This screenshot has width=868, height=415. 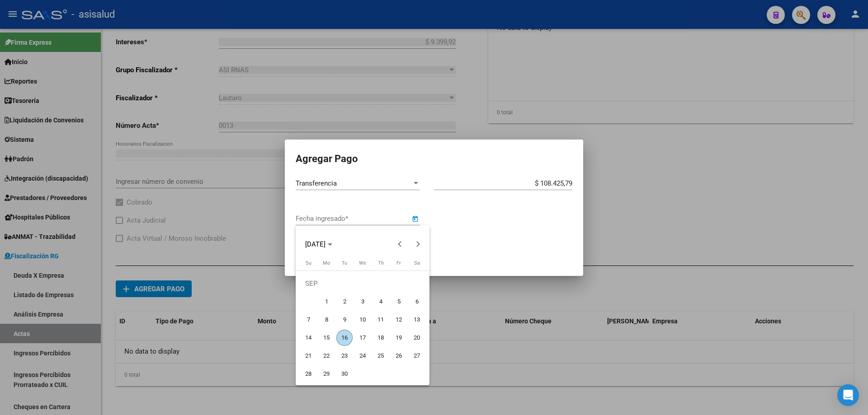 I want to click on span: 7, so click(x=308, y=320).